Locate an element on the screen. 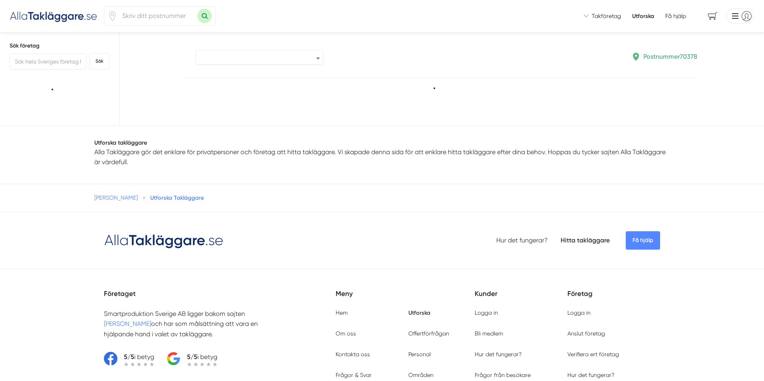 This screenshot has height=381, width=764. nav: Breadcrumb is located at coordinates (382, 198).